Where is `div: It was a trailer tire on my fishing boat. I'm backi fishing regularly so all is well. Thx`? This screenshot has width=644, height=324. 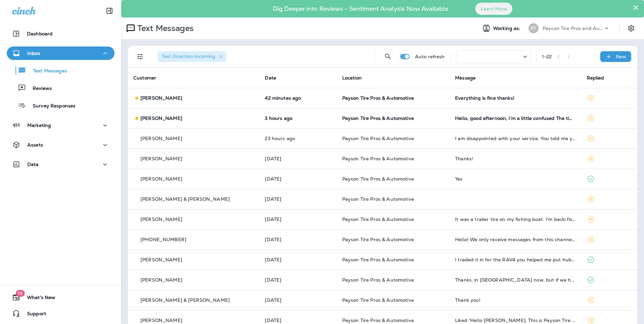 div: It was a trailer tire on my fishing boat. I'm backi fishing regularly so all is well. Thx is located at coordinates (515, 219).